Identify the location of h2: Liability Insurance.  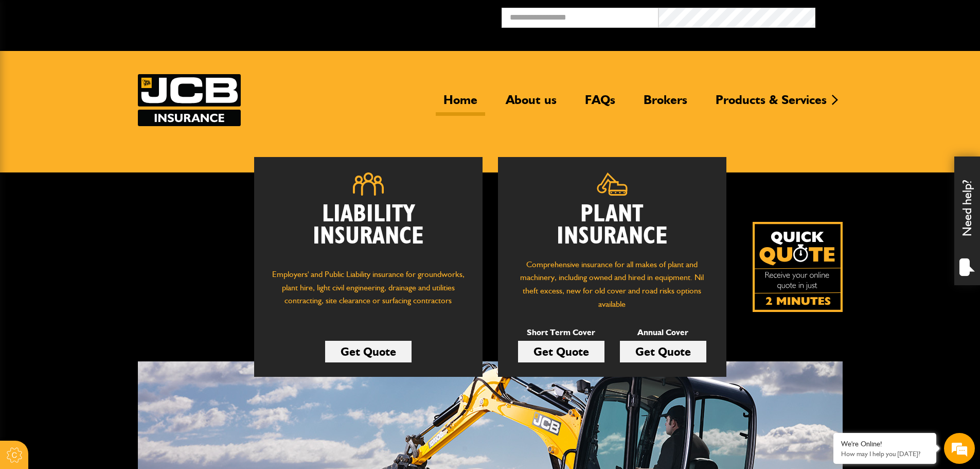
(368, 231).